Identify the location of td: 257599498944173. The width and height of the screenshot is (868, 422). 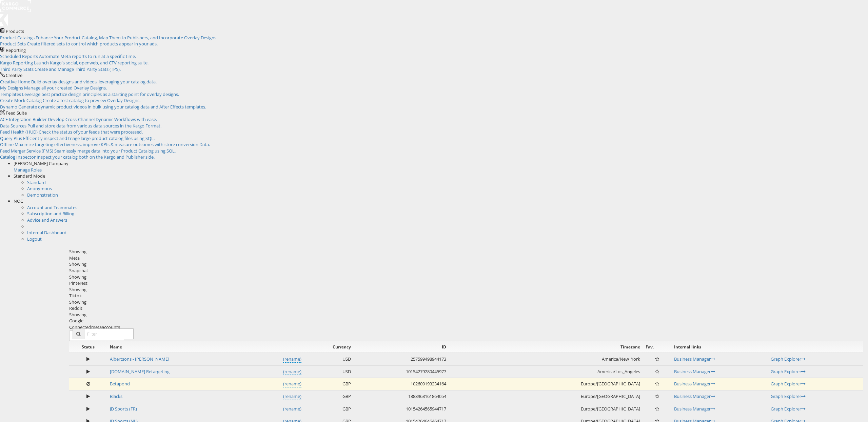
(401, 359).